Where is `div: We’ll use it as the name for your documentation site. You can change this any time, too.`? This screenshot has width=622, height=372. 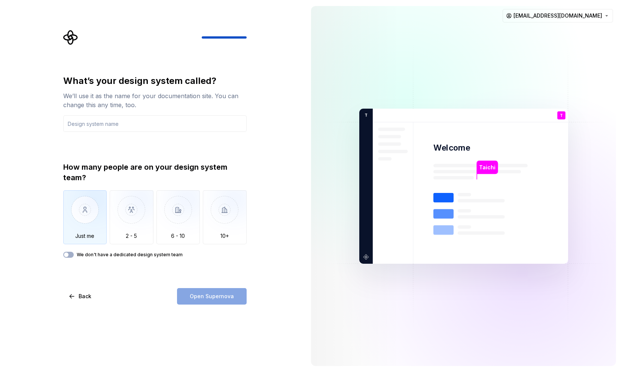 div: We’ll use it as the name for your documentation site. You can change this any time, too. is located at coordinates (155, 100).